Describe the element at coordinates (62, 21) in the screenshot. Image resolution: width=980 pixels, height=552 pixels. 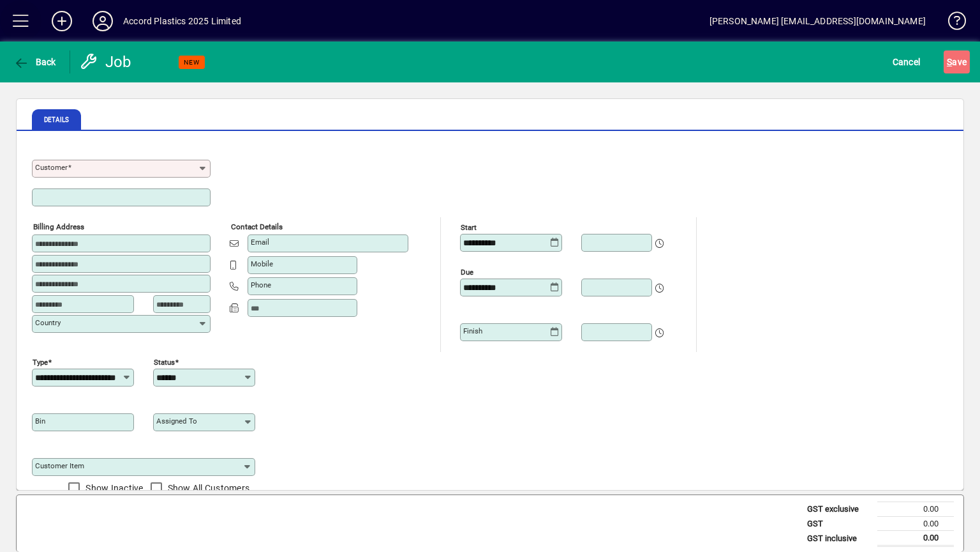
I see `button: Add` at that location.